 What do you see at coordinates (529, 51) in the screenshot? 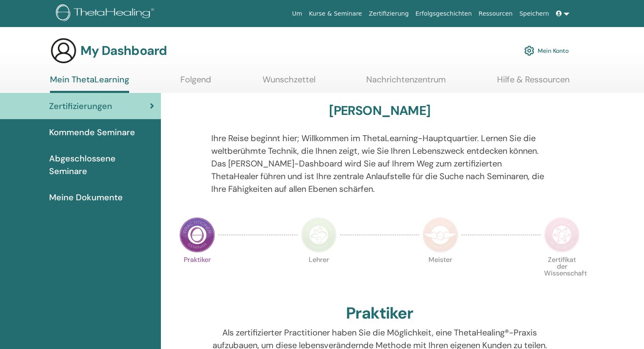
I see `img: cog.svg` at bounding box center [529, 51].